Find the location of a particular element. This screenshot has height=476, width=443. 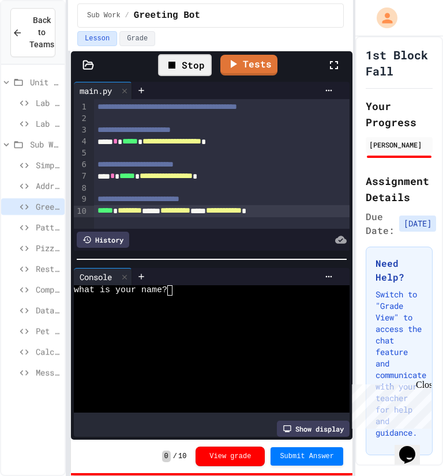

span: Unit 2 - Basics of Python is located at coordinates (45, 82).